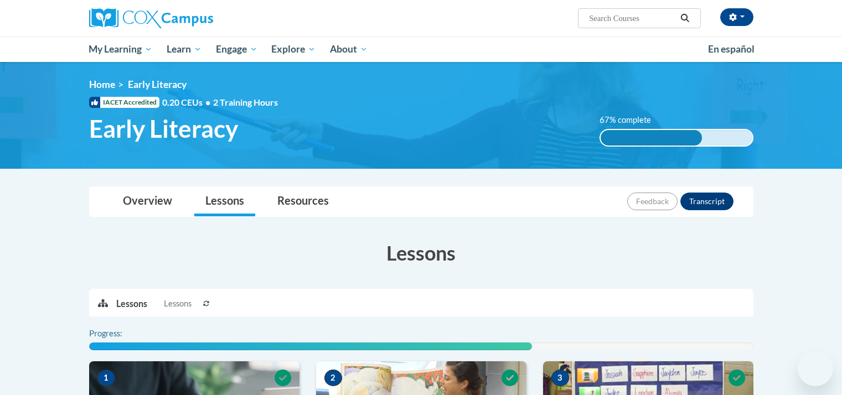  What do you see at coordinates (121, 334) in the screenshot?
I see `label: Progress:` at bounding box center [121, 334].